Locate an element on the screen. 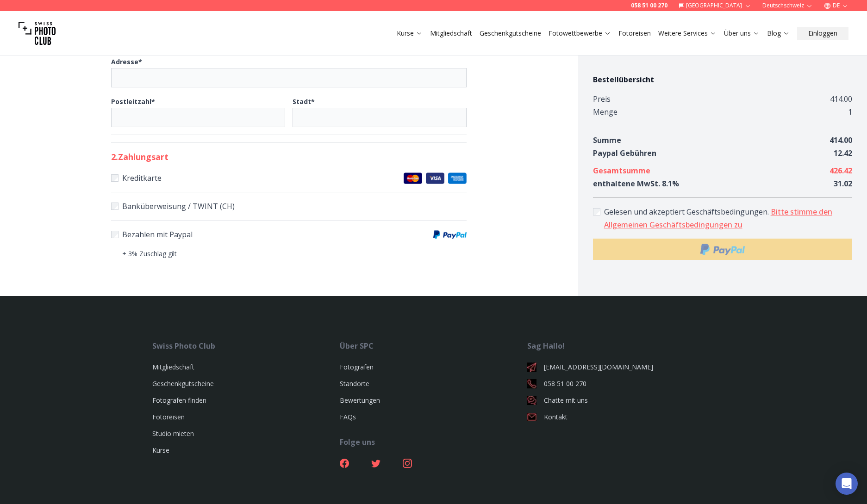 This screenshot has width=867, height=504. div: 414.00 is located at coordinates (841, 99).